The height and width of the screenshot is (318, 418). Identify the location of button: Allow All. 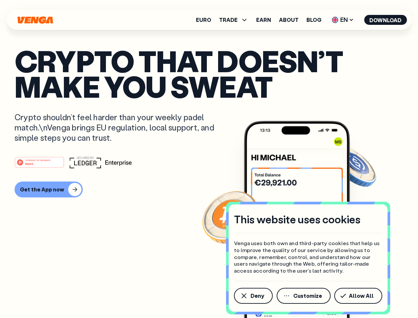
(359, 296).